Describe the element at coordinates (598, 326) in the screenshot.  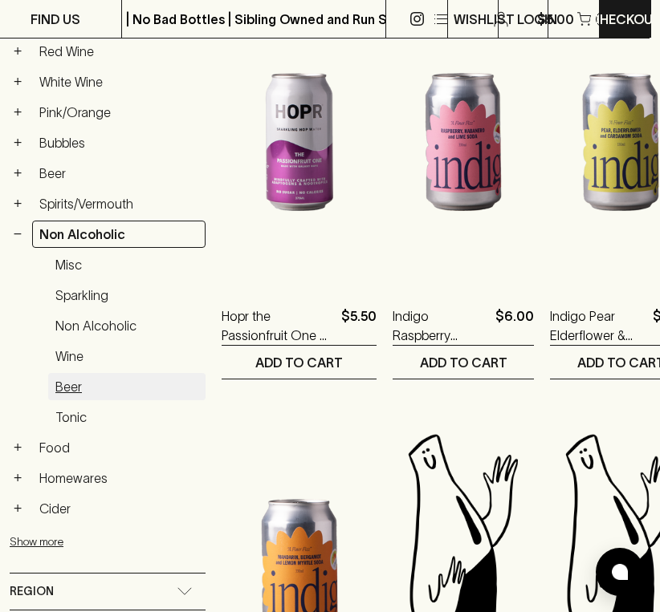
I see `a: Indigo Pear Elderflower & Cardamom Soda 330ml` at that location.